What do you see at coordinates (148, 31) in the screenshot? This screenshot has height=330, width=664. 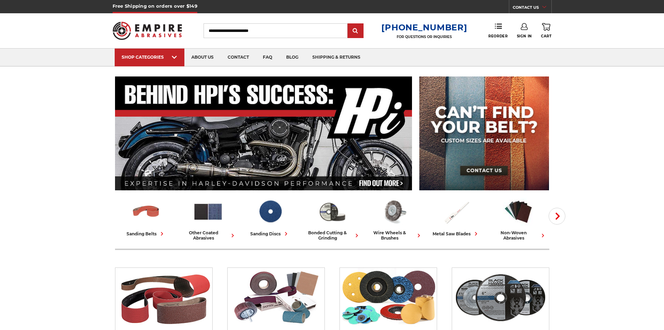 I see `img: Empire Abrasives` at bounding box center [148, 31].